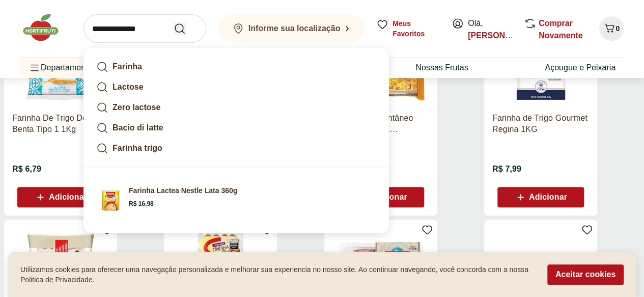 Image resolution: width=644 pixels, height=297 pixels. What do you see at coordinates (60, 123) in the screenshot?
I see `p: Farinha De Trigo Dona Benta Tipo 1 1Kg` at bounding box center [60, 123].